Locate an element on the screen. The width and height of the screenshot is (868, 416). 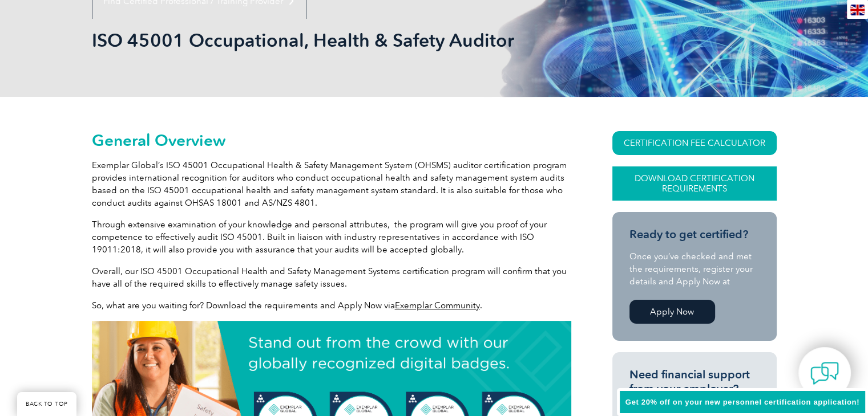
a: BACK TO TOP is located at coordinates (47, 404).